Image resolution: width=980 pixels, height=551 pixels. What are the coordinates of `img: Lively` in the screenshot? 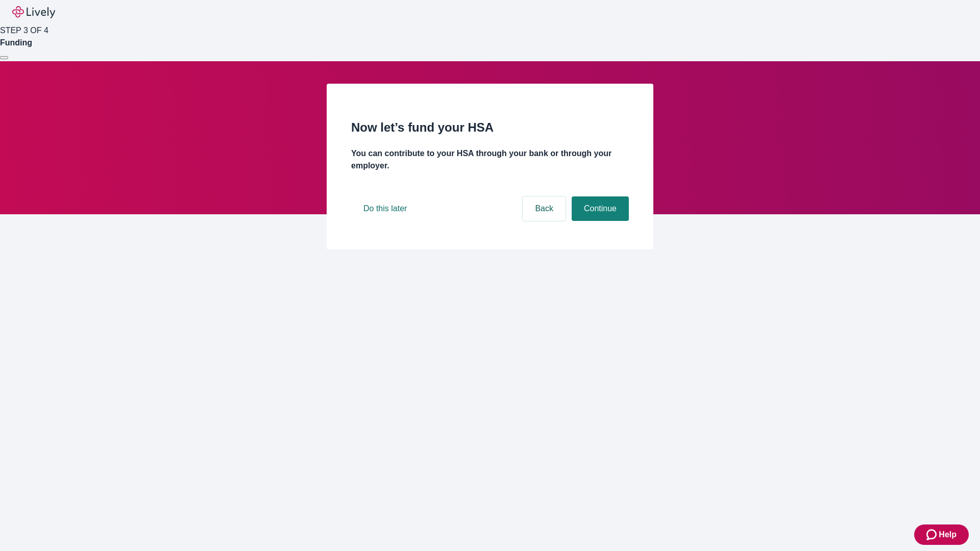 It's located at (34, 13).